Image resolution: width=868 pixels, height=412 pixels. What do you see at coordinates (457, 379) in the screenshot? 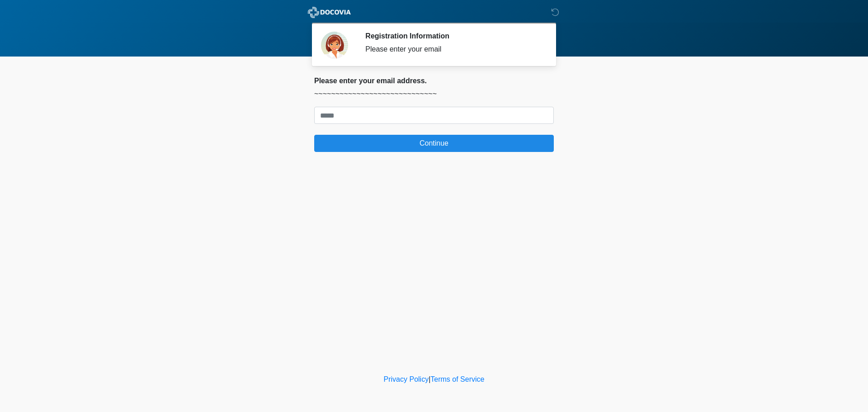
I see `a: Terms of Service` at bounding box center [457, 379].